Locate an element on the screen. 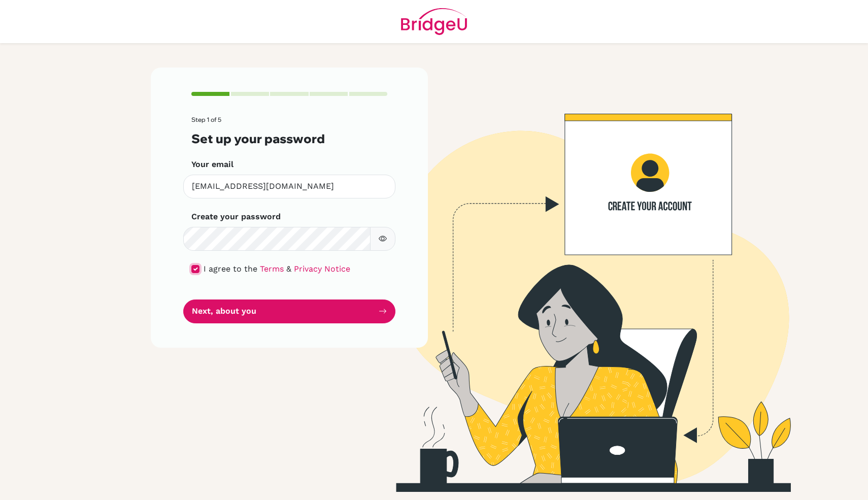 Image resolution: width=868 pixels, height=500 pixels. a: Privacy Notice is located at coordinates (322, 269).